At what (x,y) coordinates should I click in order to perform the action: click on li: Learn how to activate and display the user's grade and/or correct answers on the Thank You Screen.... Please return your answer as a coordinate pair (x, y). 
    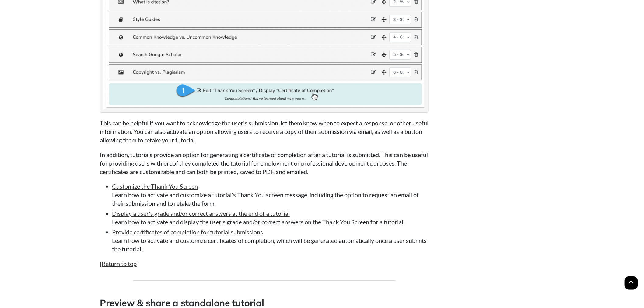
    Looking at the image, I should click on (270, 217).